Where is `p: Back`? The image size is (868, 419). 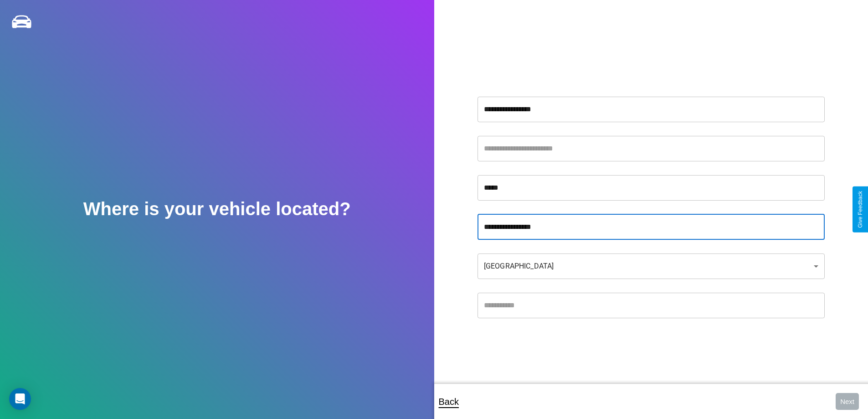 p: Back is located at coordinates (449, 401).